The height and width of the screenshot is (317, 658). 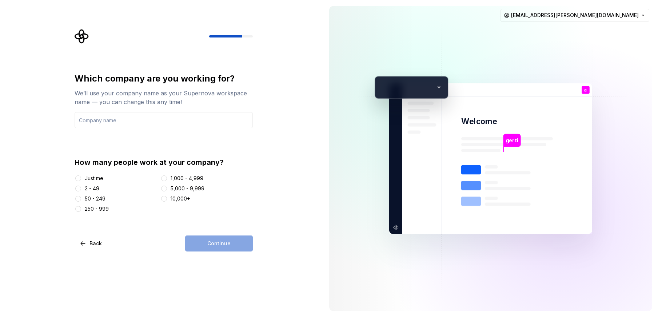 I want to click on div: 1,000 - 4,999, so click(x=187, y=178).